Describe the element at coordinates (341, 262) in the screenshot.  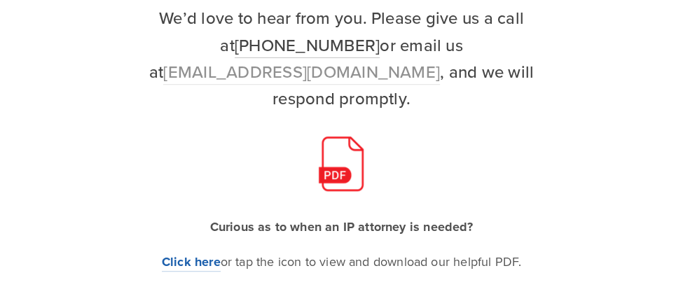
I see `p: or tap the icon to view and download our helpful PDF.` at that location.